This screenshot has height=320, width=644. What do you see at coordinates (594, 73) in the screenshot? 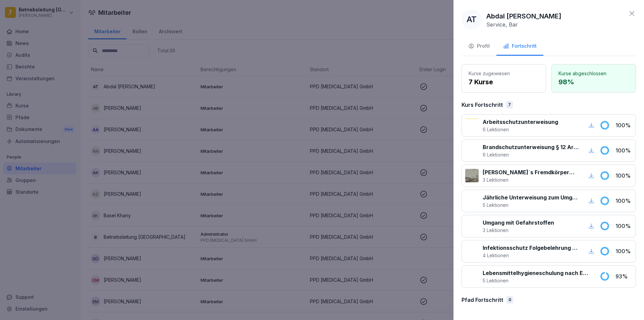
I see `p: Kurse abgeschlossen` at bounding box center [594, 73].